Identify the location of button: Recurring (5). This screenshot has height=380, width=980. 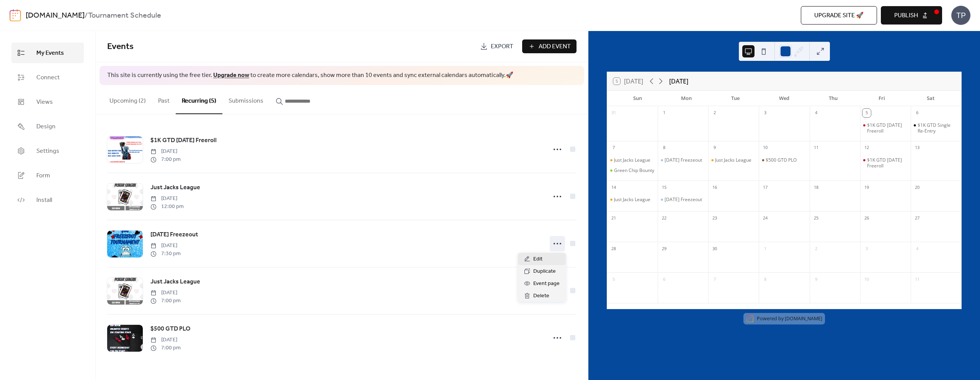
(199, 100).